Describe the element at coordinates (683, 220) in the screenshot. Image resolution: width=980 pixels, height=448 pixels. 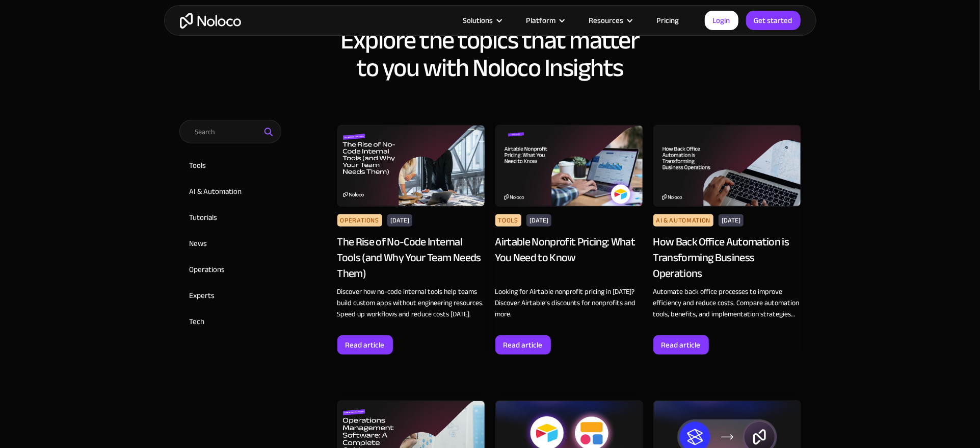
I see `div: AI & Automation` at that location.